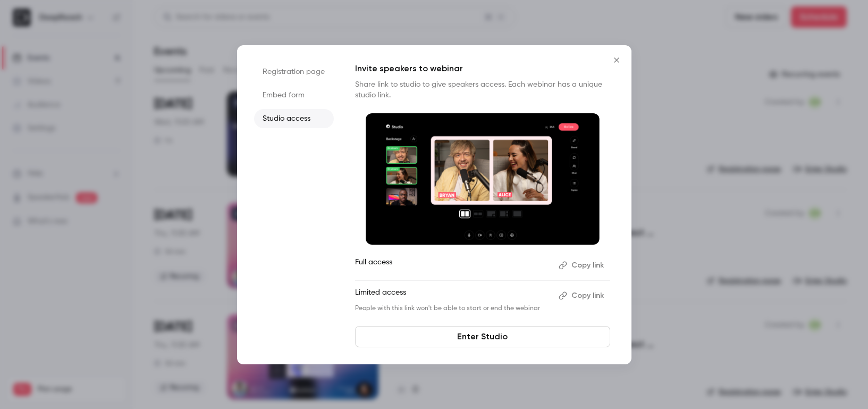 The height and width of the screenshot is (409, 868). What do you see at coordinates (294, 119) in the screenshot?
I see `li: Studio access` at bounding box center [294, 119].